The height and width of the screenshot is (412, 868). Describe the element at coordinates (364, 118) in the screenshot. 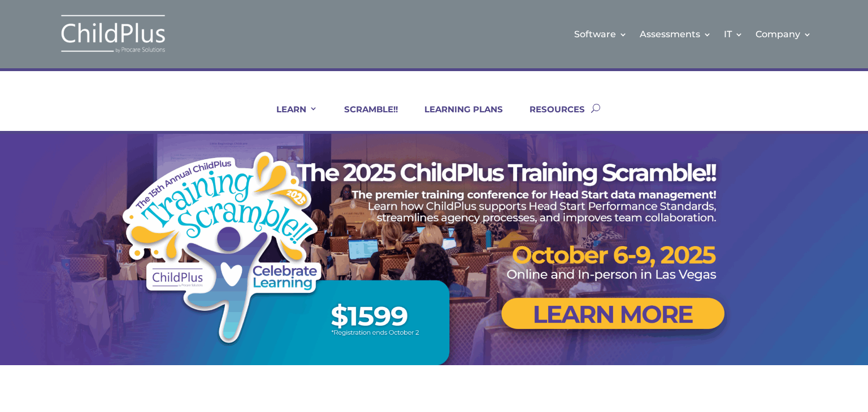

I see `a: SCRAMBLE!!` at that location.